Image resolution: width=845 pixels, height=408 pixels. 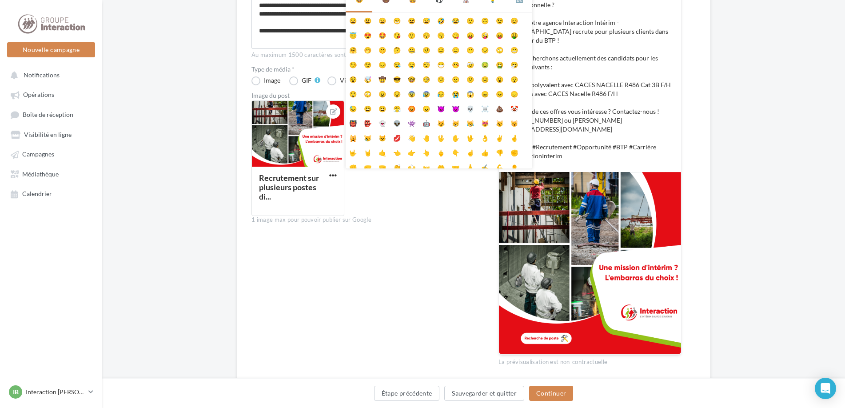 What do you see at coordinates (37, 194) in the screenshot?
I see `span: Calendrier` at bounding box center [37, 194].